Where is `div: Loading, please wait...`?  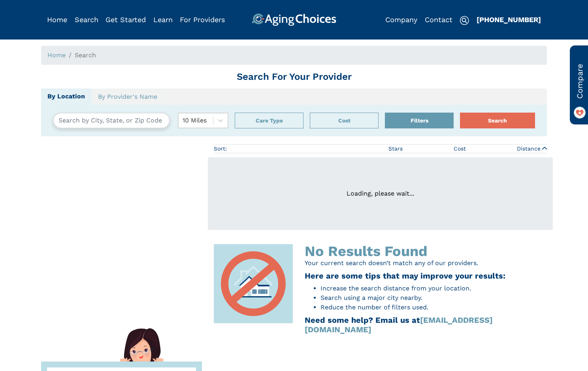
div: Loading, please wait... is located at coordinates (380, 193).